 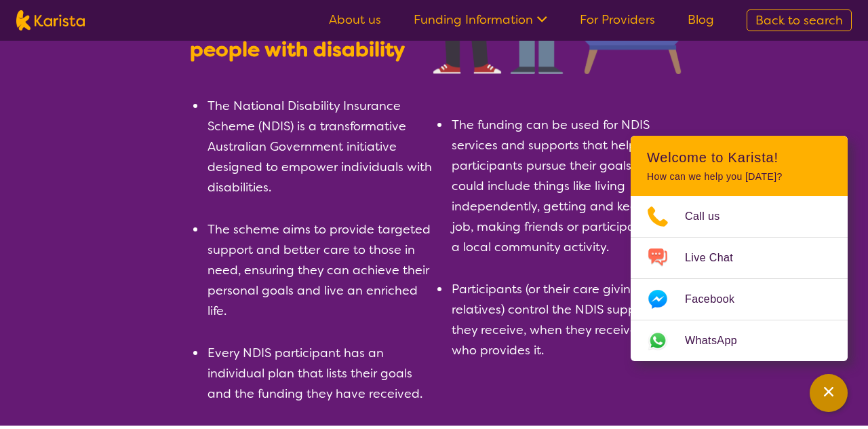 What do you see at coordinates (355, 20) in the screenshot?
I see `a: About us` at bounding box center [355, 20].